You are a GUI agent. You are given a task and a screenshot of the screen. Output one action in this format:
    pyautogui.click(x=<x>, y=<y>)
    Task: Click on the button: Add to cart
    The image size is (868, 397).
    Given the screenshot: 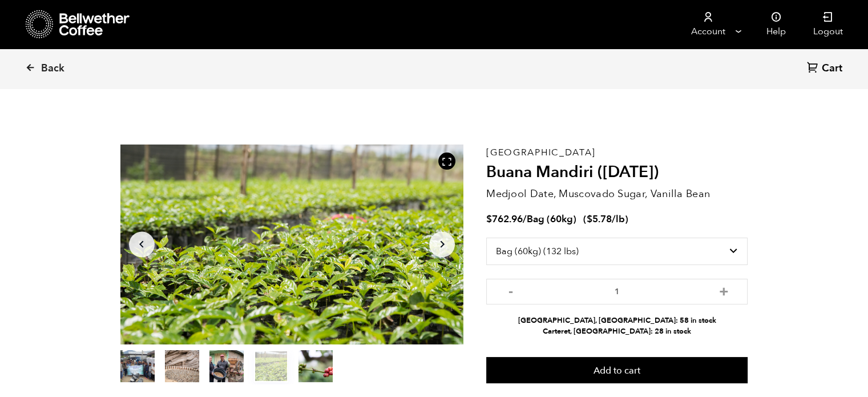 What is the action you would take?
    pyautogui.click(x=617, y=370)
    